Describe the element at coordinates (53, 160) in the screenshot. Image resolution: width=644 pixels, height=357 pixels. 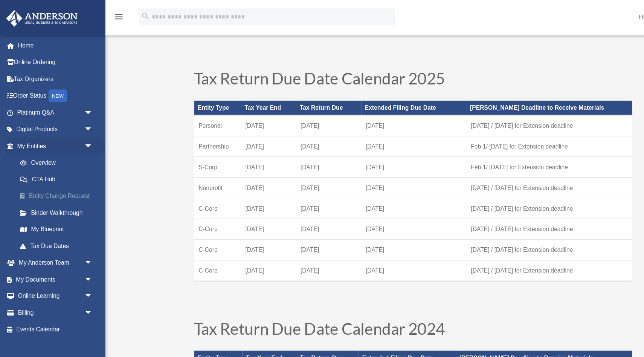
I see `a: CTA Hub` at that location.